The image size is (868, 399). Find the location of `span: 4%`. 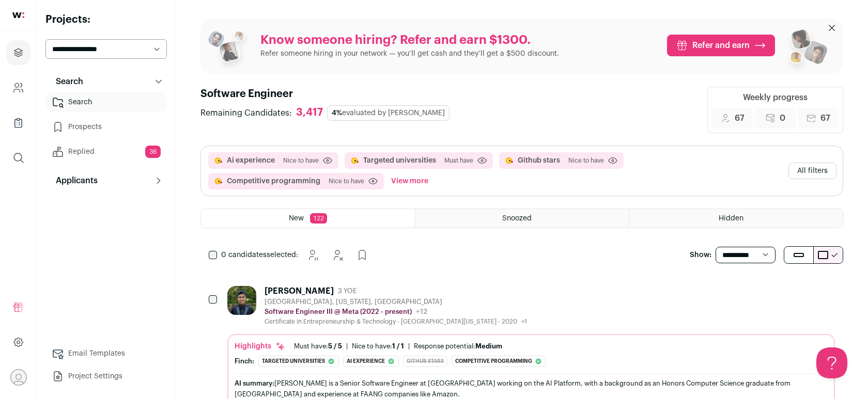

span: 4% is located at coordinates (337, 113).